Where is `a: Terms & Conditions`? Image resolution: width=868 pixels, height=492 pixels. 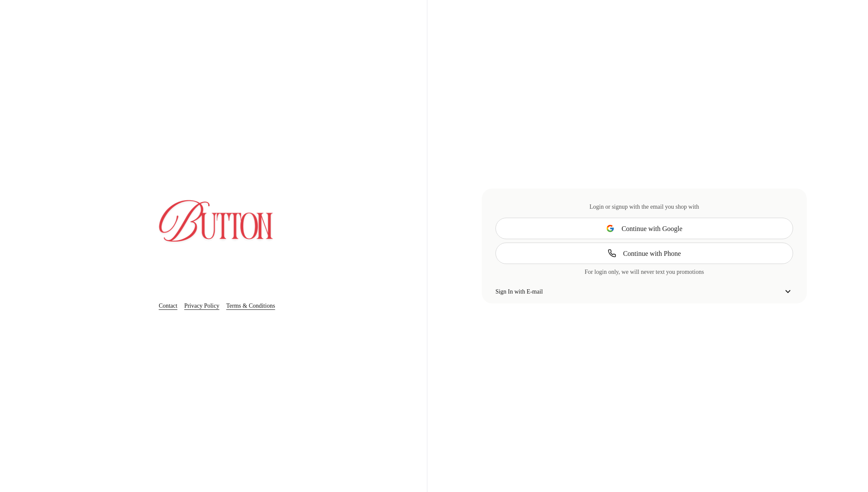
a: Terms & Conditions is located at coordinates (255, 305).